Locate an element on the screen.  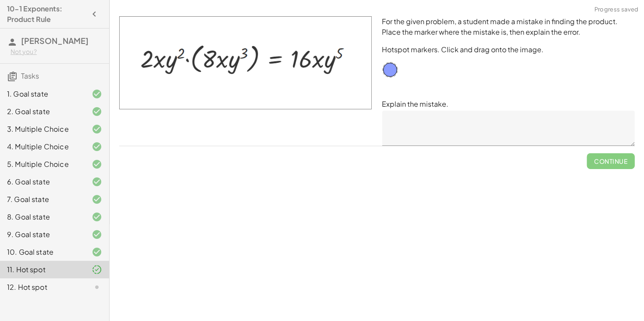
div: 7. Goal state is located at coordinates (42, 200).